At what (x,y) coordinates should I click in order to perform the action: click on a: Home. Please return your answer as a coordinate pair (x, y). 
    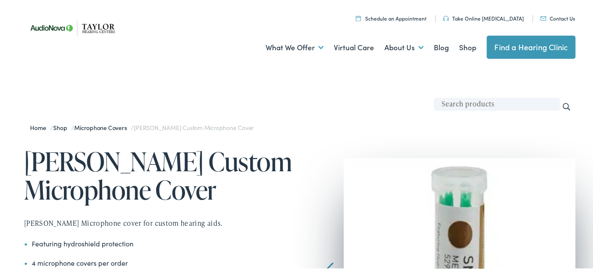
    Looking at the image, I should click on (40, 126).